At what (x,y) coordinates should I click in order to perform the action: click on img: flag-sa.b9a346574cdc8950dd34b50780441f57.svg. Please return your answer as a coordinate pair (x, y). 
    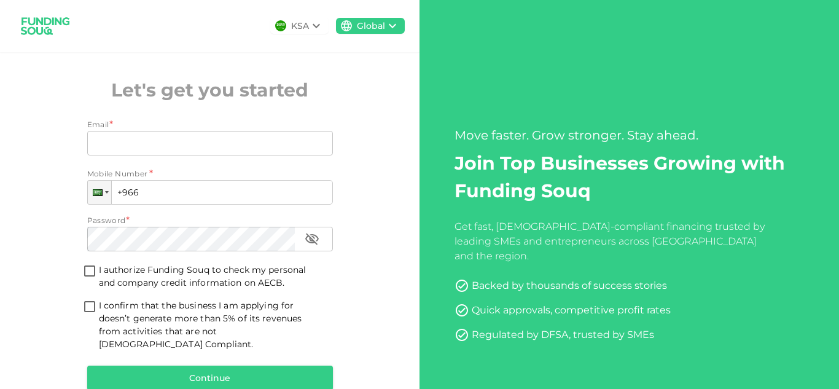
    Looking at the image, I should click on (281, 26).